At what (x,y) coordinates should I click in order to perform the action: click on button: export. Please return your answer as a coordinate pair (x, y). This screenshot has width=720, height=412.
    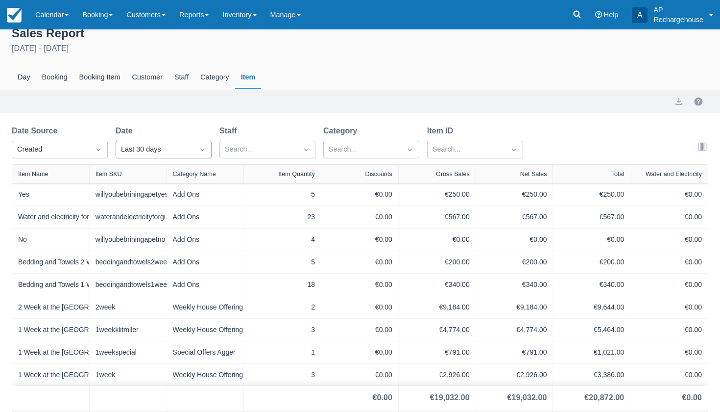
    Looking at the image, I should click on (679, 101).